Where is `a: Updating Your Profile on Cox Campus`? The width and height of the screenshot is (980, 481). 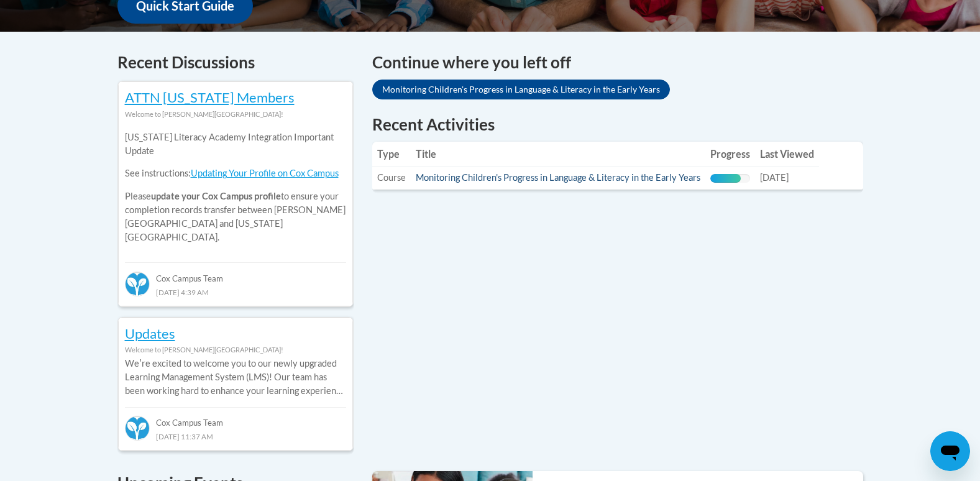 a: Updating Your Profile on Cox Campus is located at coordinates (265, 173).